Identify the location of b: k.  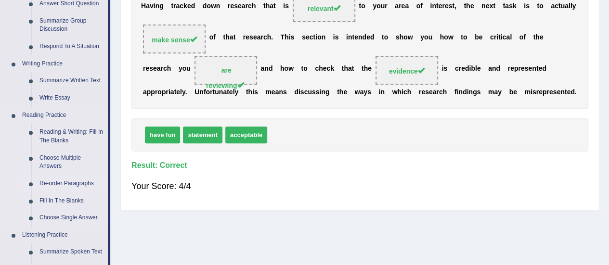
(185, 6).